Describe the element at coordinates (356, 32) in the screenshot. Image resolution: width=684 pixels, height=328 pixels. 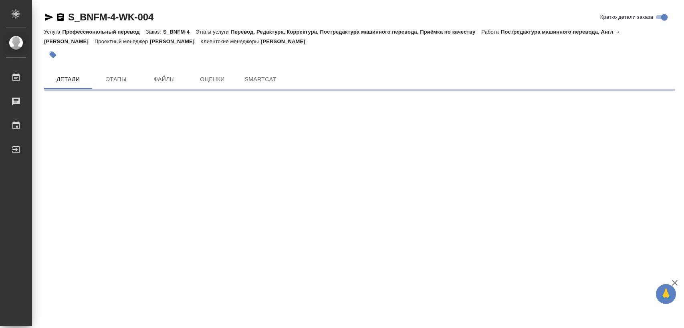
I see `p: Перевод, Редактура, Корректура, Постредактура машинного перевода, Приёмка по качеству` at that location.